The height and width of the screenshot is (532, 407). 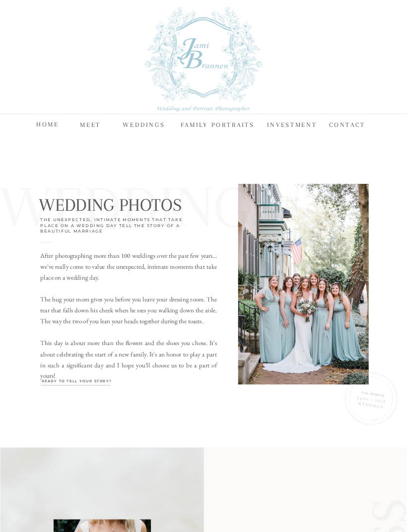 What do you see at coordinates (76, 384) in the screenshot?
I see `p: ready to tell your story?` at bounding box center [76, 384].